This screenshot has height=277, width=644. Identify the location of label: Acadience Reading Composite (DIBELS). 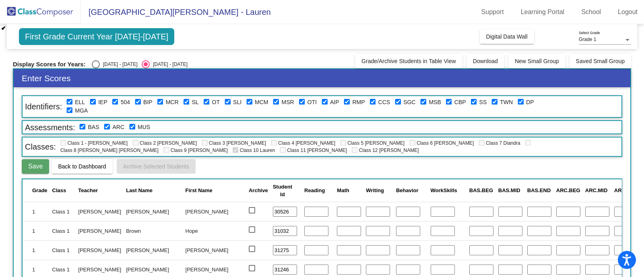
(118, 127).